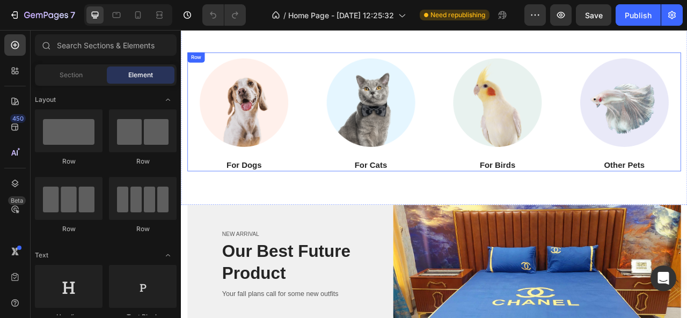 This screenshot has height=318, width=687. I want to click on span: Element, so click(141, 75).